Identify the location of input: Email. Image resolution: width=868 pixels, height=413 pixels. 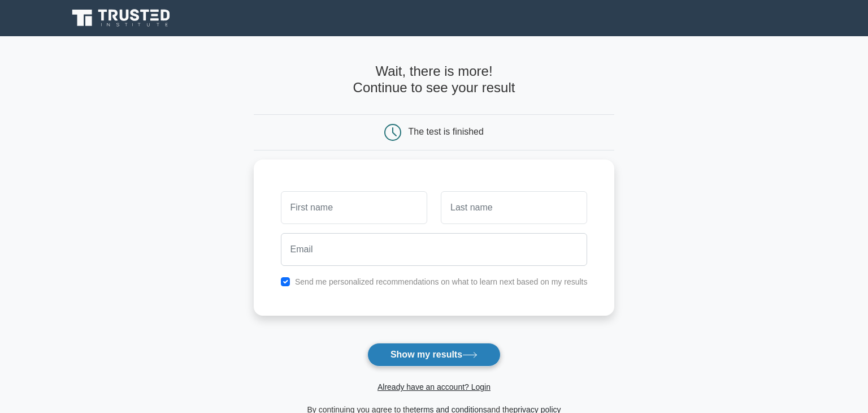
(434, 249).